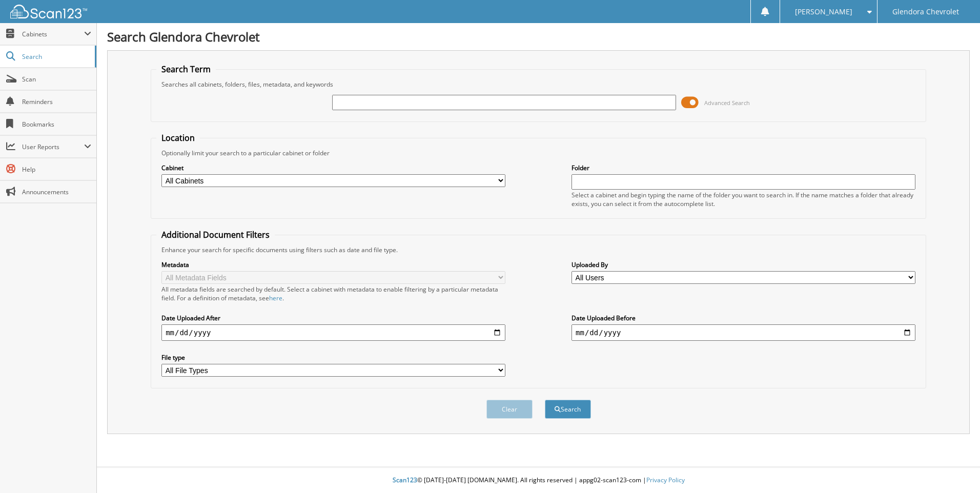  Describe the element at coordinates (333, 318) in the screenshot. I see `label: Date Uploaded After` at that location.